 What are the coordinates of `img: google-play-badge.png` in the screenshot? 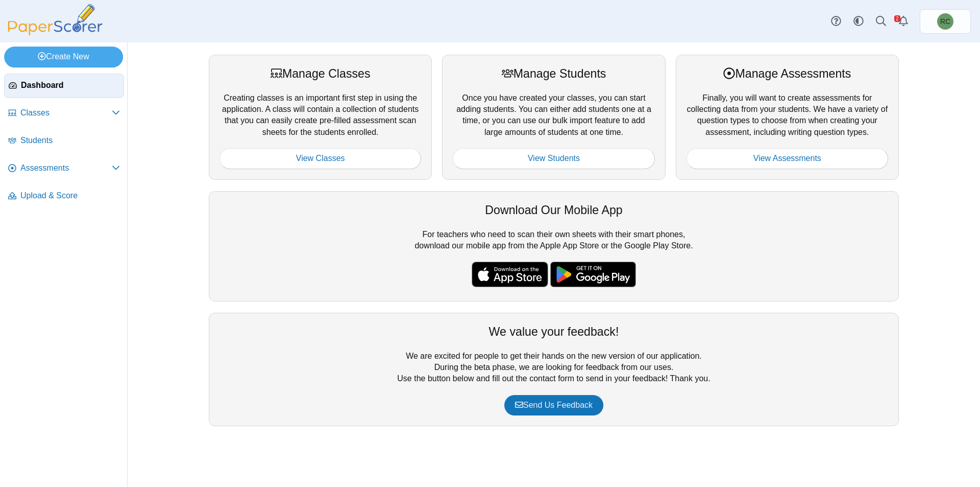 It's located at (594, 274).